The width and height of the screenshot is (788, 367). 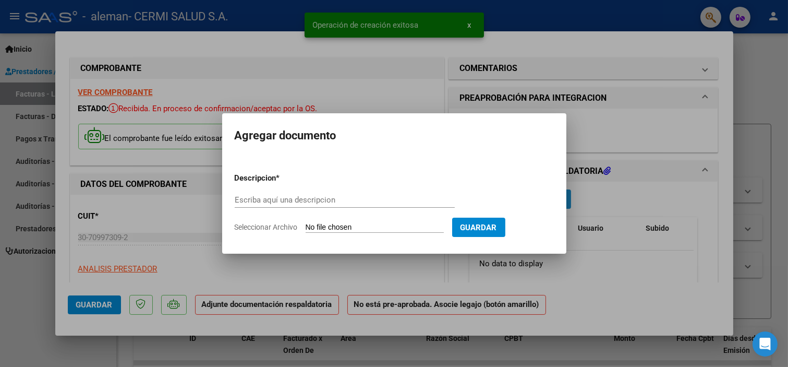 I want to click on h2: Agregar documento, so click(x=394, y=136).